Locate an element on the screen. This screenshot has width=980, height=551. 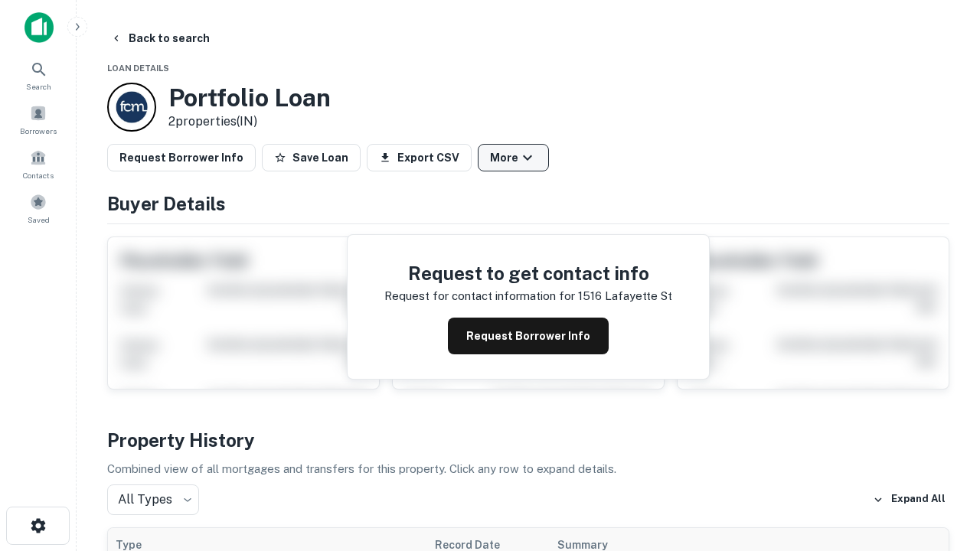
p: Request for contact information for is located at coordinates (480, 296).